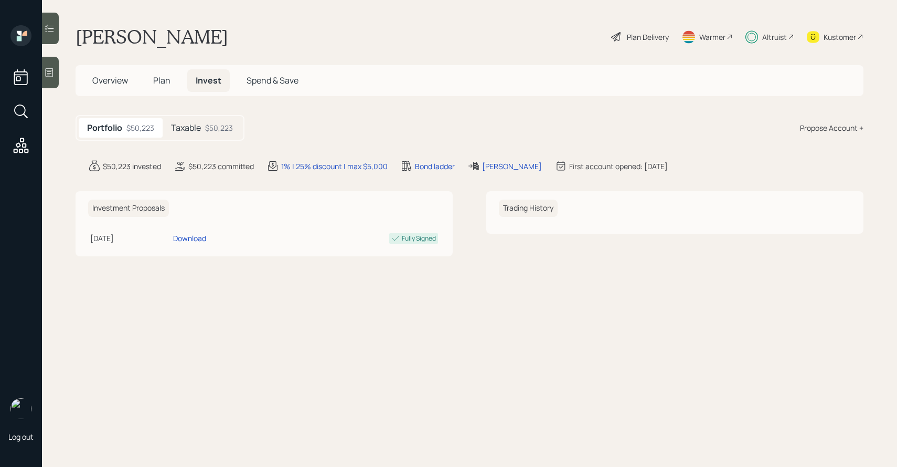  What do you see at coordinates (713, 37) in the screenshot?
I see `div: Warmer` at bounding box center [713, 37].